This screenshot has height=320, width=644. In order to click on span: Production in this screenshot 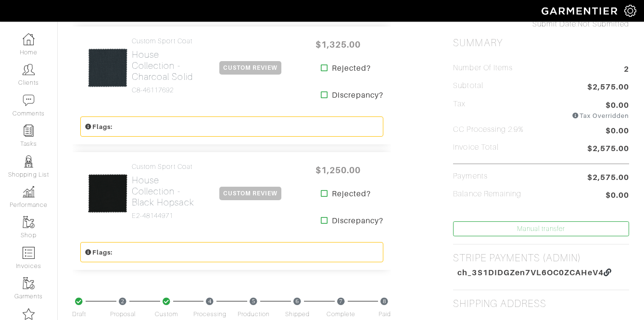, I will do `click(254, 314)`.